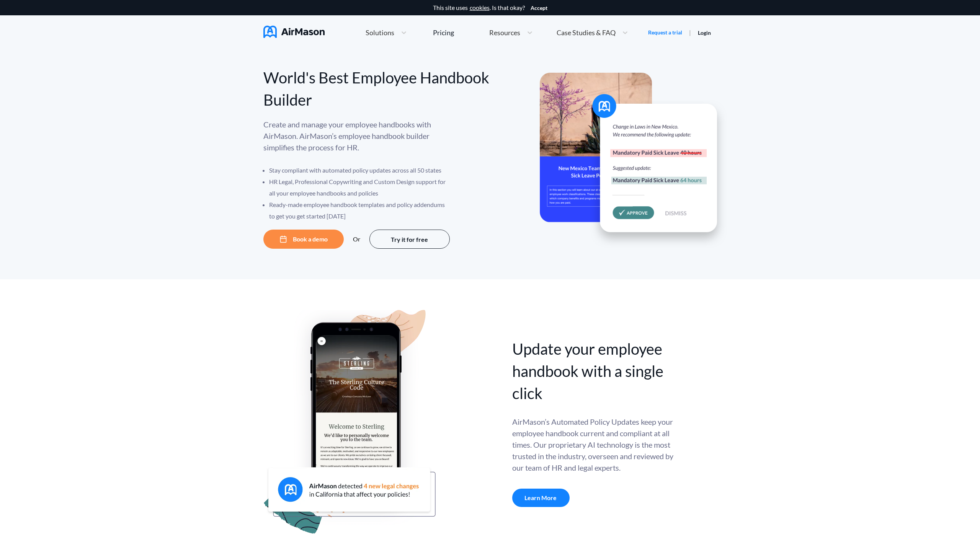 This screenshot has width=980, height=551. Describe the element at coordinates (360, 170) in the screenshot. I see `li: Stay compliant with automated policy updates across all 50 states` at that location.